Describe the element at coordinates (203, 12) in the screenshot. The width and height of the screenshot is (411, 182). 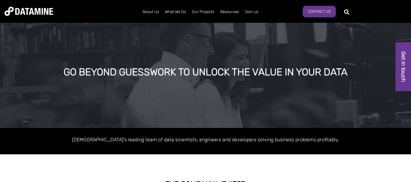
I see `a: Our Projects` at that location.